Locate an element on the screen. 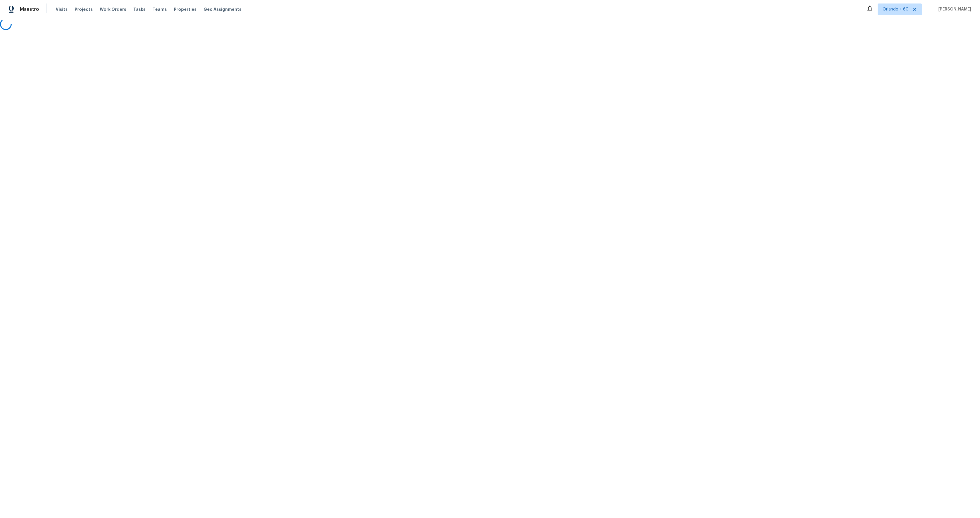 The width and height of the screenshot is (980, 518). span: Projects is located at coordinates (84, 9).